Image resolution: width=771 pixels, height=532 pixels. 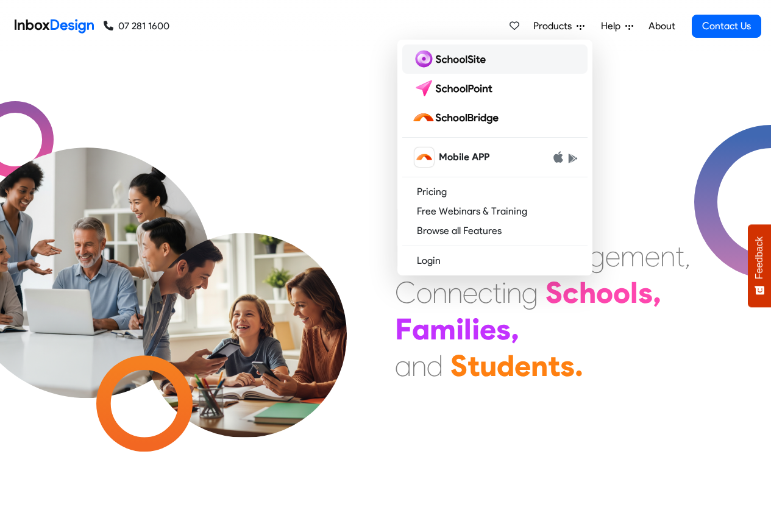 What do you see at coordinates (587, 292) in the screenshot?
I see `div: h` at bounding box center [587, 292].